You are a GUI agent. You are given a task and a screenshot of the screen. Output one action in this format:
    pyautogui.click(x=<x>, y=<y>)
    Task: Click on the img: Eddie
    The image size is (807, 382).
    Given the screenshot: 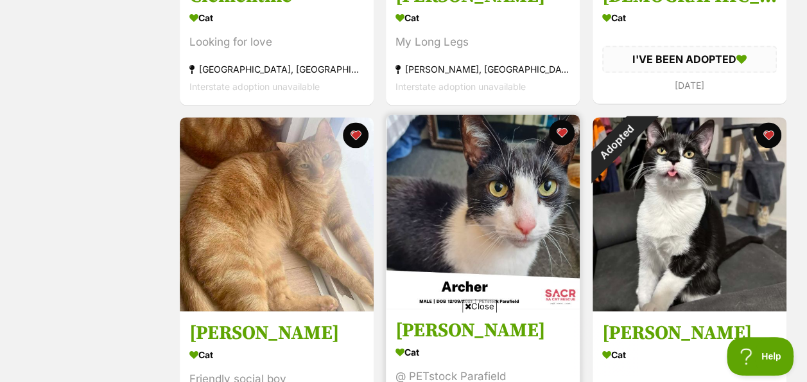 What is the action you would take?
    pyautogui.click(x=277, y=214)
    